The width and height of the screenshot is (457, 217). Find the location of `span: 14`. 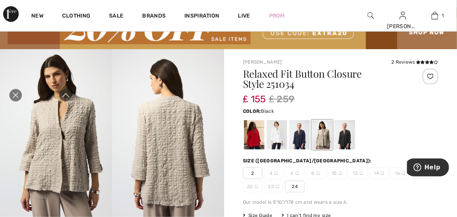

span: 14 is located at coordinates (380, 174).